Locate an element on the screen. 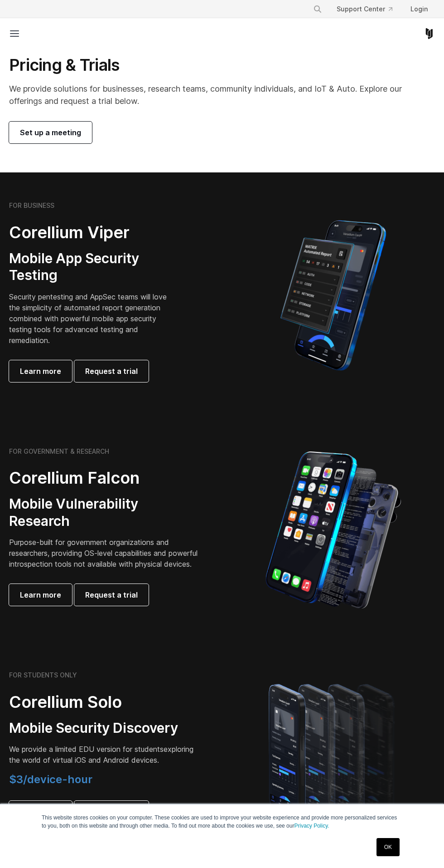  h2: Corellium Falcon is located at coordinates (105, 478).